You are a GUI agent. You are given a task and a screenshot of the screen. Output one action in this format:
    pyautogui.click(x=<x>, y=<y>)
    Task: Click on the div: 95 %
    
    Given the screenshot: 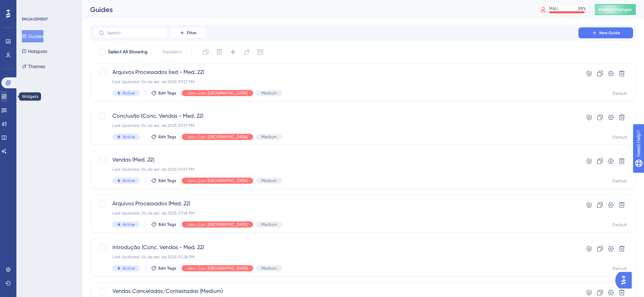 What is the action you would take?
    pyautogui.click(x=582, y=8)
    